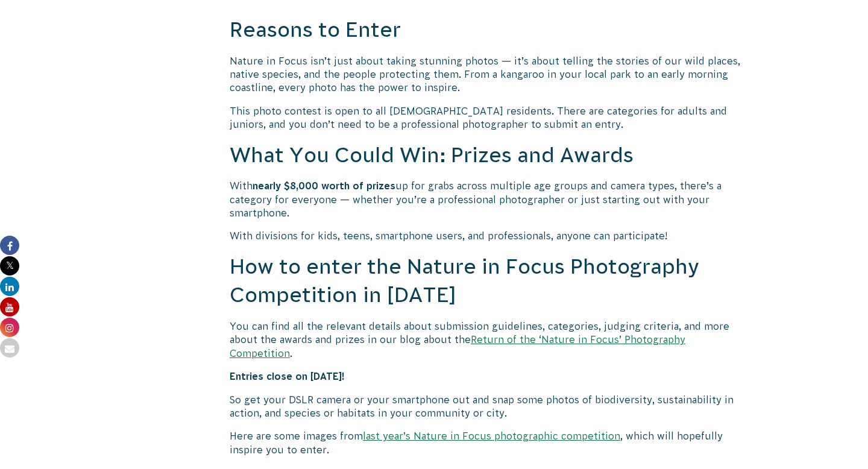  Describe the element at coordinates (488, 406) in the screenshot. I see `p: So get your DSLR camera or your smartphone out and snap some photos of biodiversity, sustainabili...` at that location.